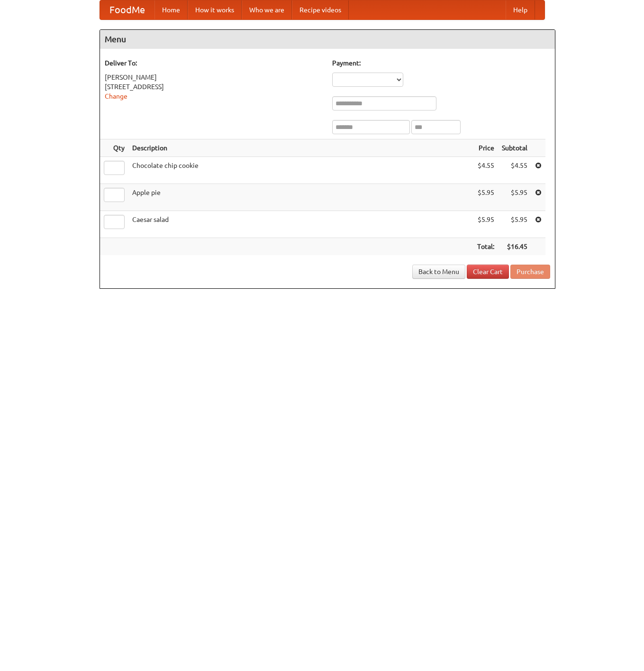  Describe the element at coordinates (301, 198) in the screenshot. I see `td: Apple pie` at that location.